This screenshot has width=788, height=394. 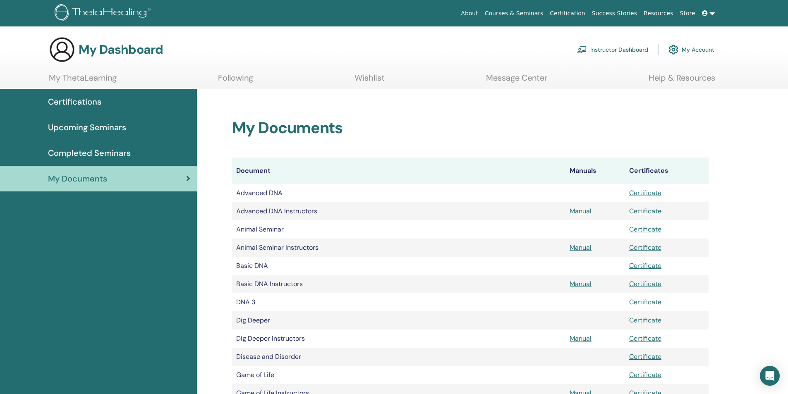 What do you see at coordinates (399, 375) in the screenshot?
I see `td: Game of Life` at bounding box center [399, 375].